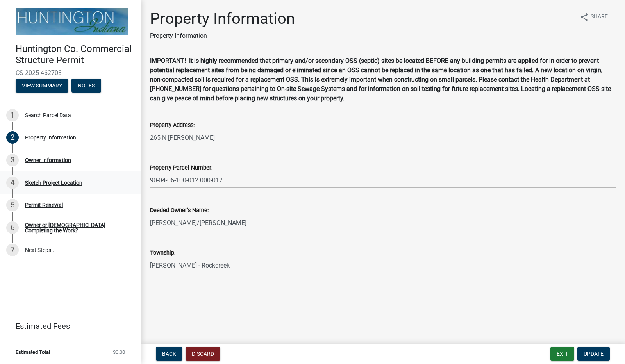  I want to click on span: CS-2025-462703, so click(71, 73).